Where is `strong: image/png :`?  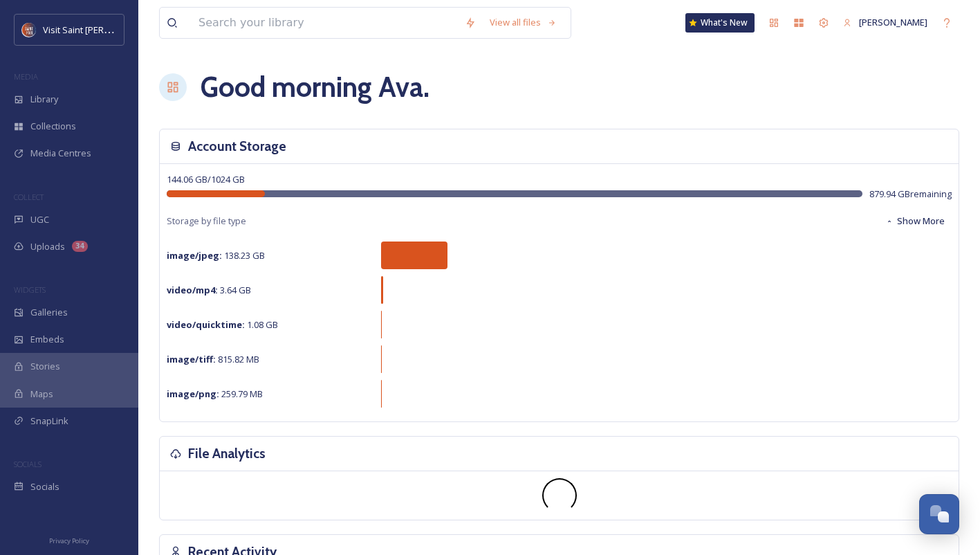 strong: image/png : is located at coordinates (193, 393).